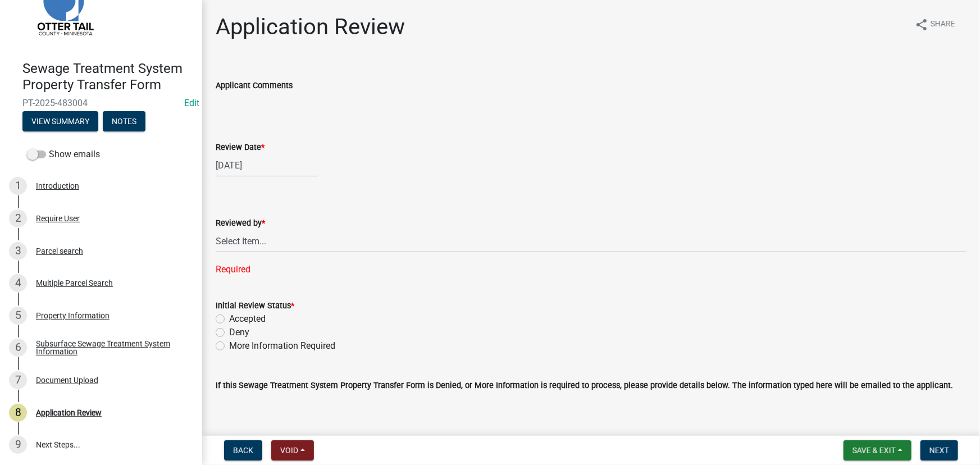  What do you see at coordinates (240, 148) in the screenshot?
I see `label: Review Date` at bounding box center [240, 148].